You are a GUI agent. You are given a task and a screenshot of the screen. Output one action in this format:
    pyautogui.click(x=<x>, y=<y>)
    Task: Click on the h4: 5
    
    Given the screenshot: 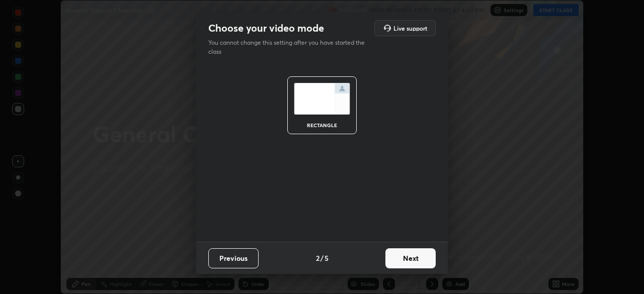 What is the action you would take?
    pyautogui.click(x=327, y=258)
    